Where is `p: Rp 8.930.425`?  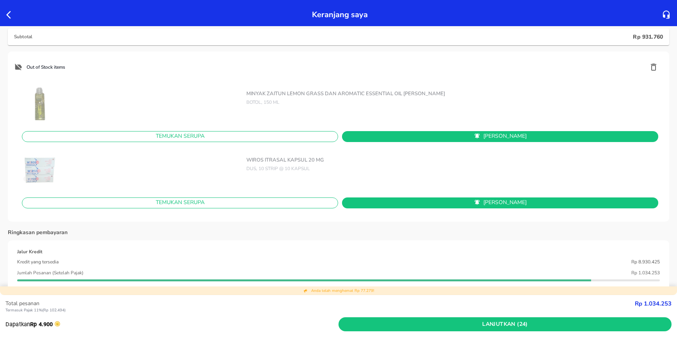 p: Rp 8.930.425 is located at coordinates (646, 262).